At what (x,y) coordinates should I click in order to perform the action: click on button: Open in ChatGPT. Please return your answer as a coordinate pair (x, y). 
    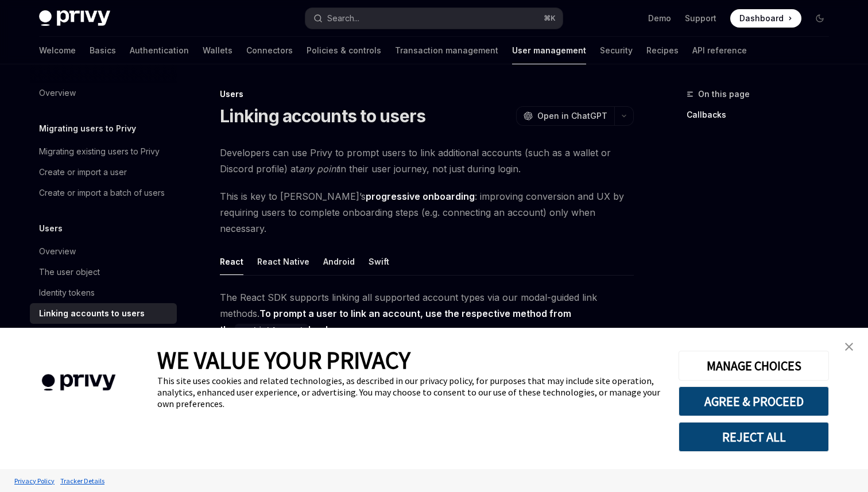
    Looking at the image, I should click on (565, 116).